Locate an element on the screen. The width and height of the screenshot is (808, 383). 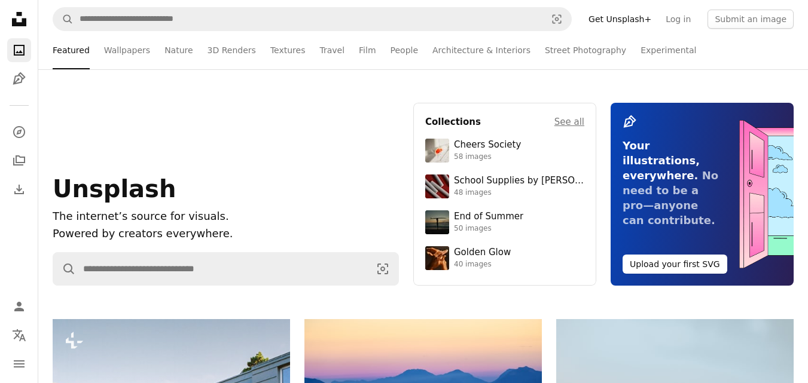
a: Wallpapers is located at coordinates (127, 50).